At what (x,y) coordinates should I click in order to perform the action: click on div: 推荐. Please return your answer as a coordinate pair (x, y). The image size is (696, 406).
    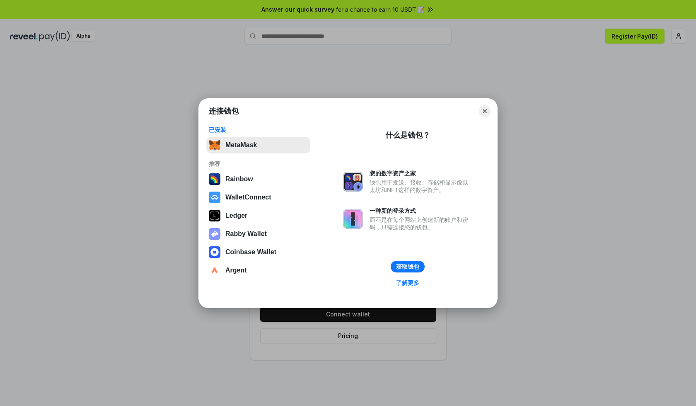
    Looking at the image, I should click on (258, 164).